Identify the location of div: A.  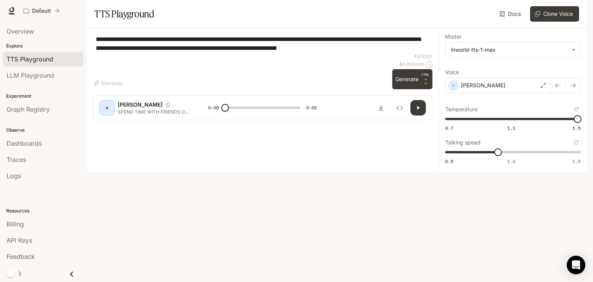
(107, 108).